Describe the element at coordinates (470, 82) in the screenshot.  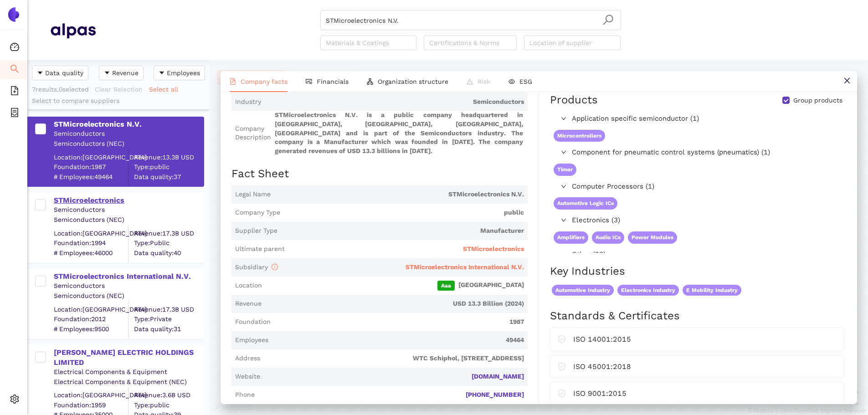
I see `span: warning` at that location.